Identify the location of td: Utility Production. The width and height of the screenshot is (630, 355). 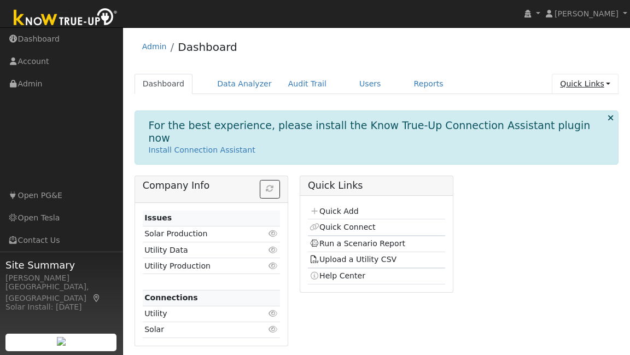
(200, 266).